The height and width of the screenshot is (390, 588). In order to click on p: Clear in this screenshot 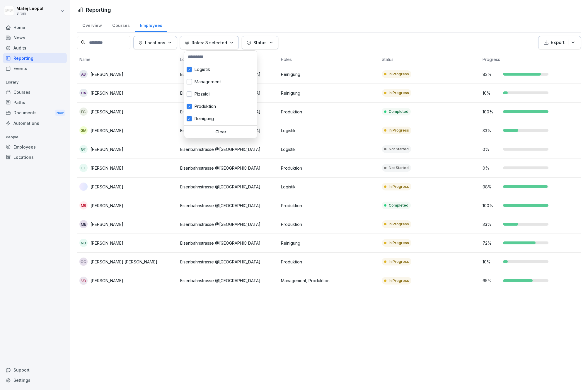, I will do `click(221, 132)`.